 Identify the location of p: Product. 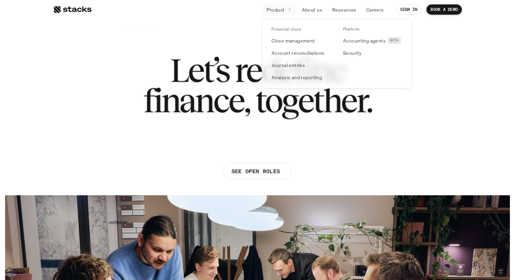
(276, 10).